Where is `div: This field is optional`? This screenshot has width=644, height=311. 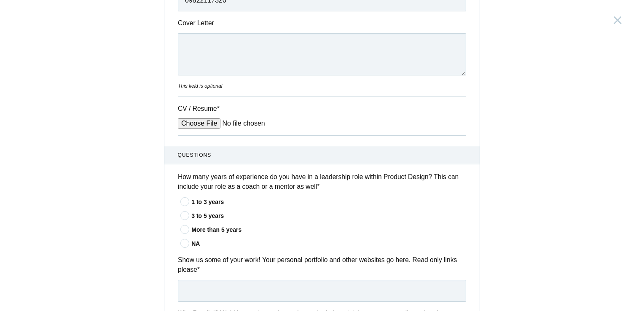 div: This field is optional is located at coordinates (322, 86).